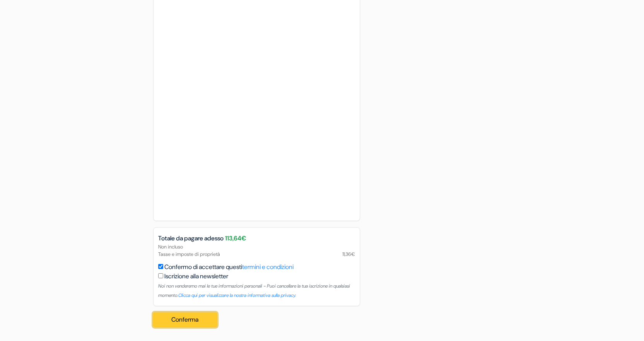 The width and height of the screenshot is (644, 341). Describe the element at coordinates (256, 250) in the screenshot. I see `div: Non incluso Tasse e imposte di proprietà` at that location.